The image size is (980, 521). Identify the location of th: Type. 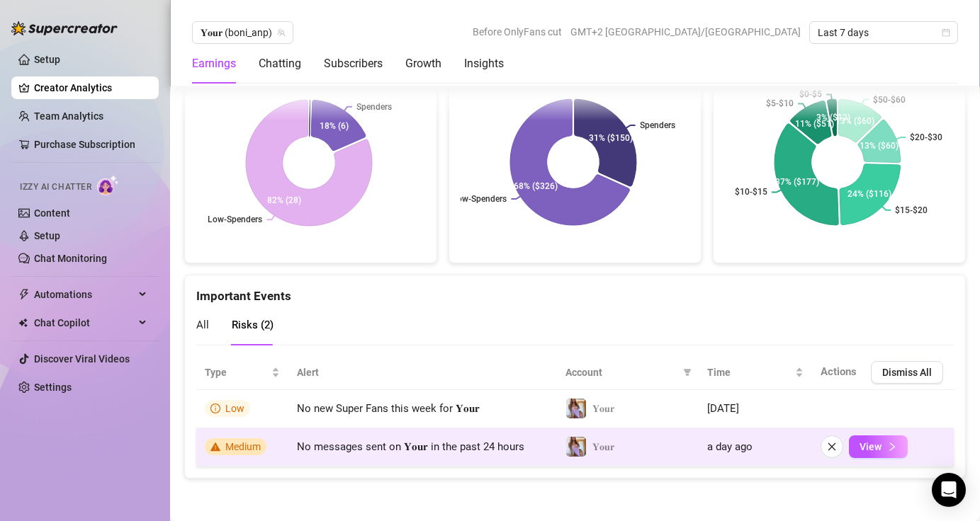
(242, 372).